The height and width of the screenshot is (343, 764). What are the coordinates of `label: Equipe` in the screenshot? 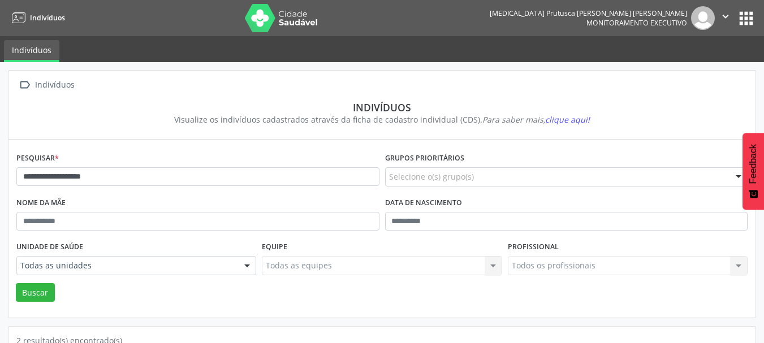 It's located at (274, 247).